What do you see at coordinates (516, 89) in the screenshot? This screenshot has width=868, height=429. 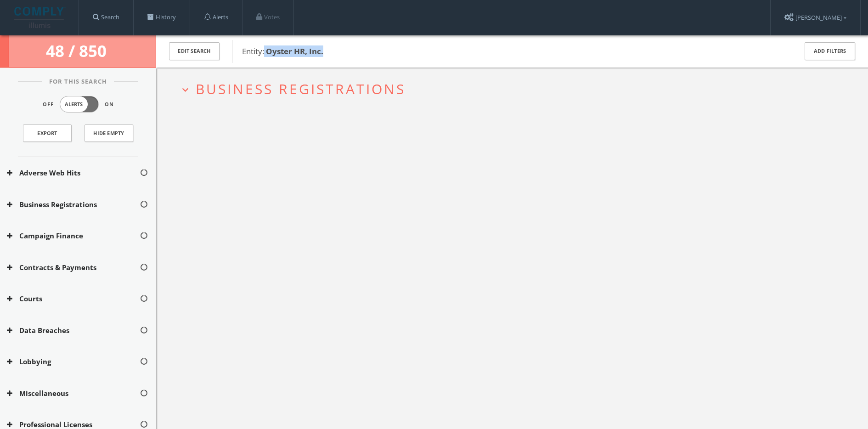 I see `button: expand_moreBusiness Registrations` at bounding box center [516, 89].